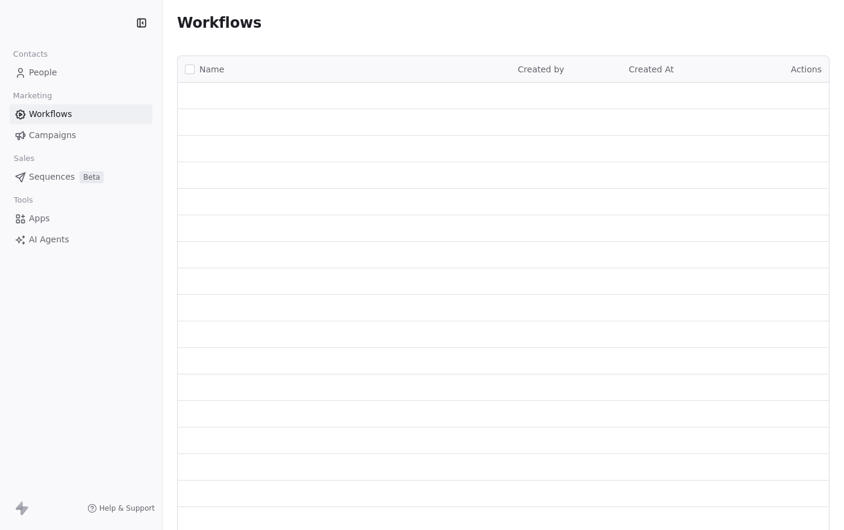 This screenshot has width=844, height=530. I want to click on a: People, so click(81, 72).